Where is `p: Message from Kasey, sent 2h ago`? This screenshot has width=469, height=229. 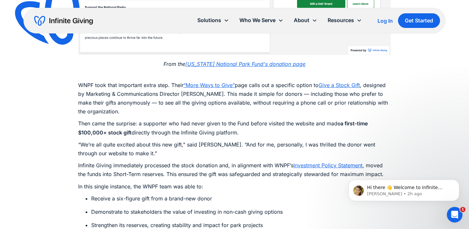 p: Message from Kasey, sent 2h ago is located at coordinates (70, 28).